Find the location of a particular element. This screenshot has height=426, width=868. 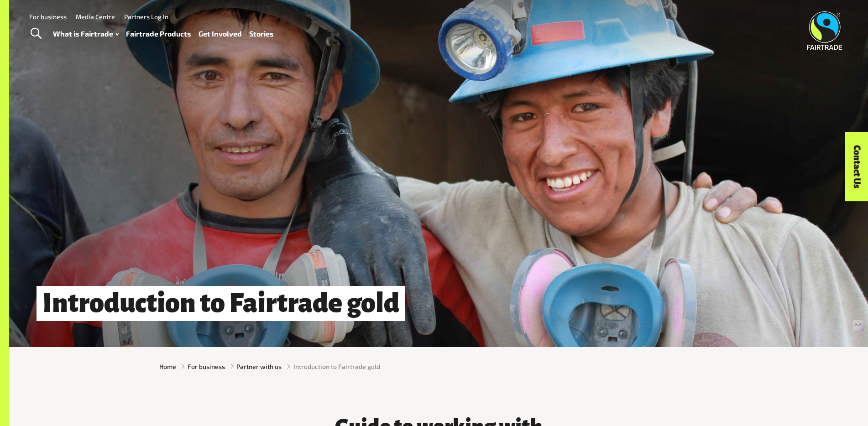

a: Partner with us is located at coordinates (258, 366).